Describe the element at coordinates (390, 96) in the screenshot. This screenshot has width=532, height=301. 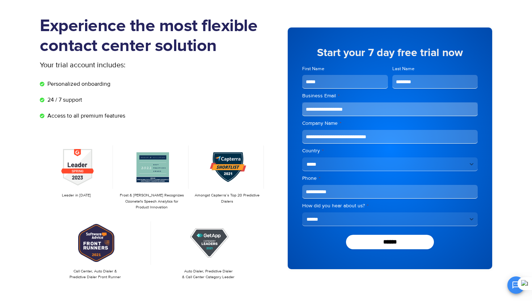
I see `label: Business Email` at that location.